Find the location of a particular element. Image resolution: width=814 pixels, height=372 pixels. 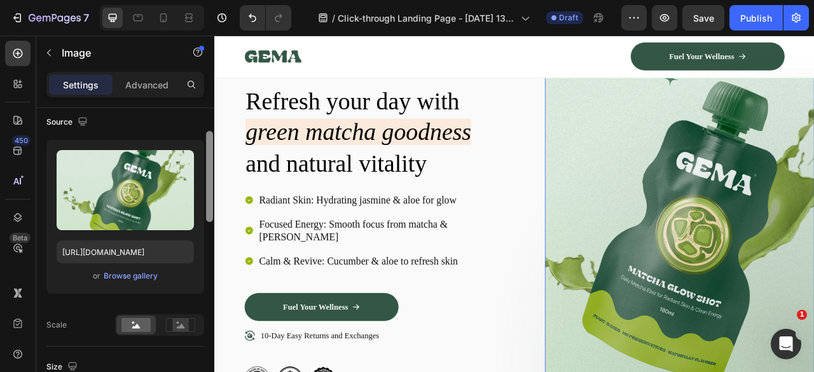

span: or is located at coordinates (97, 276).